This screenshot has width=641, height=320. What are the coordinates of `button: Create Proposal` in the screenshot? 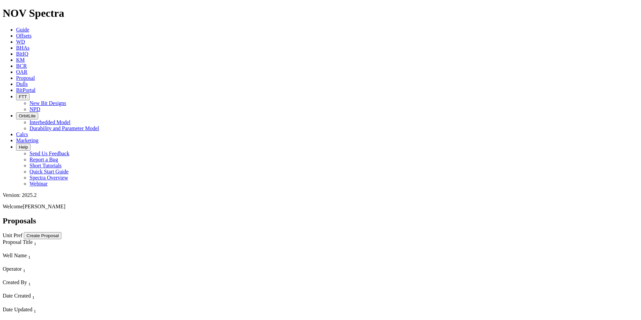 It's located at (43, 235).